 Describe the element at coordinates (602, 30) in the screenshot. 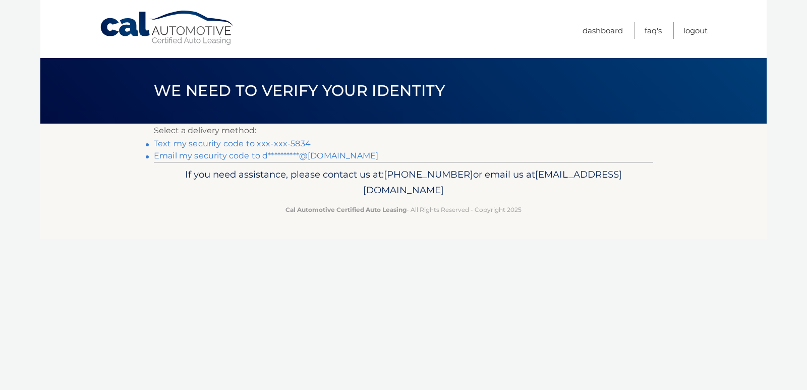

I see `a: Dashboard` at that location.